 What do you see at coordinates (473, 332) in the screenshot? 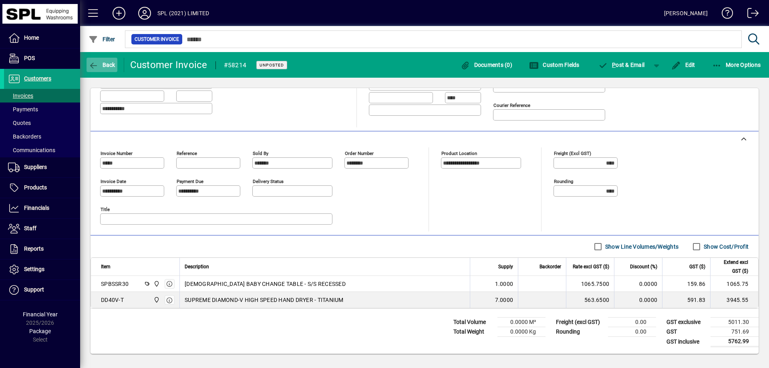
I see `td: Total Weight` at bounding box center [473, 332].